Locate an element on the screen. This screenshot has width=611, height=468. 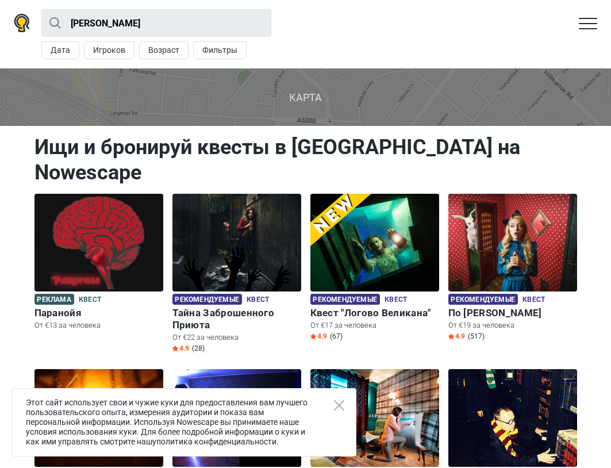
img: Школа Волшебников is located at coordinates (513, 418).